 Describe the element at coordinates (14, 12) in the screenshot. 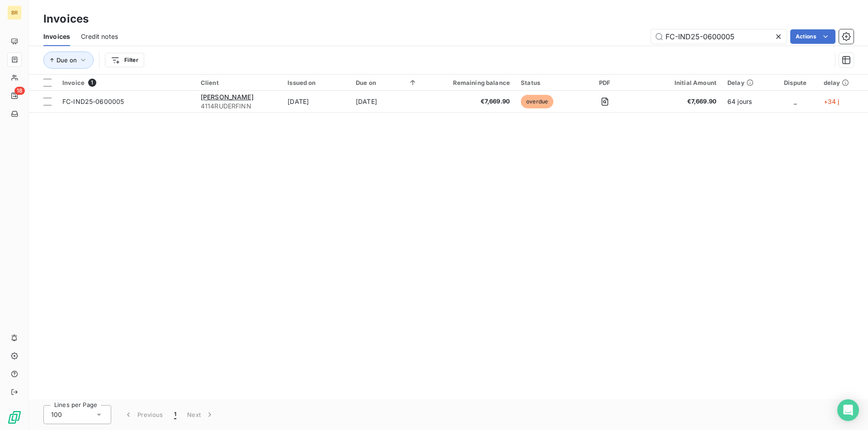

I see `div: BR` at that location.